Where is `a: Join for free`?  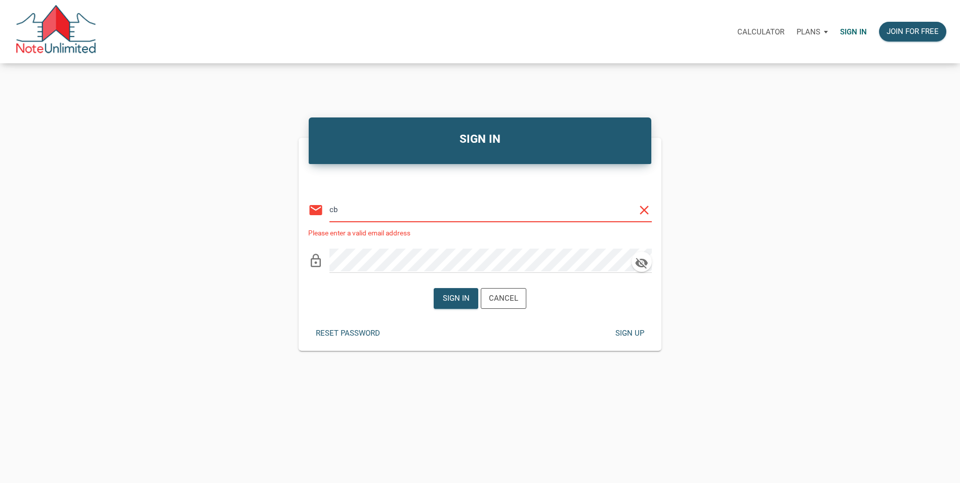 a: Join for free is located at coordinates (912, 31).